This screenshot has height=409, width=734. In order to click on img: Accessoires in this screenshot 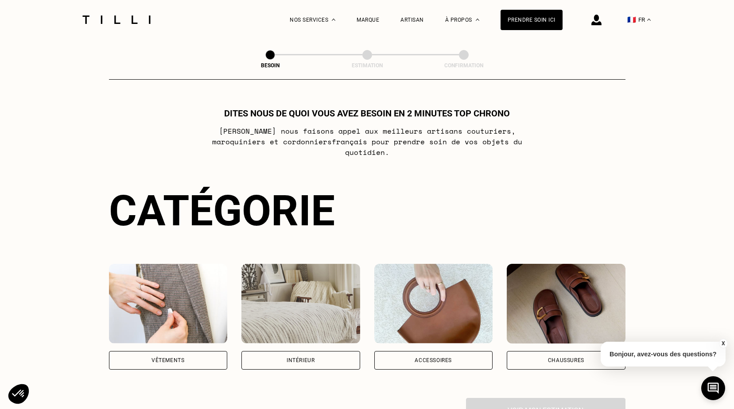, I will do `click(434, 304)`.